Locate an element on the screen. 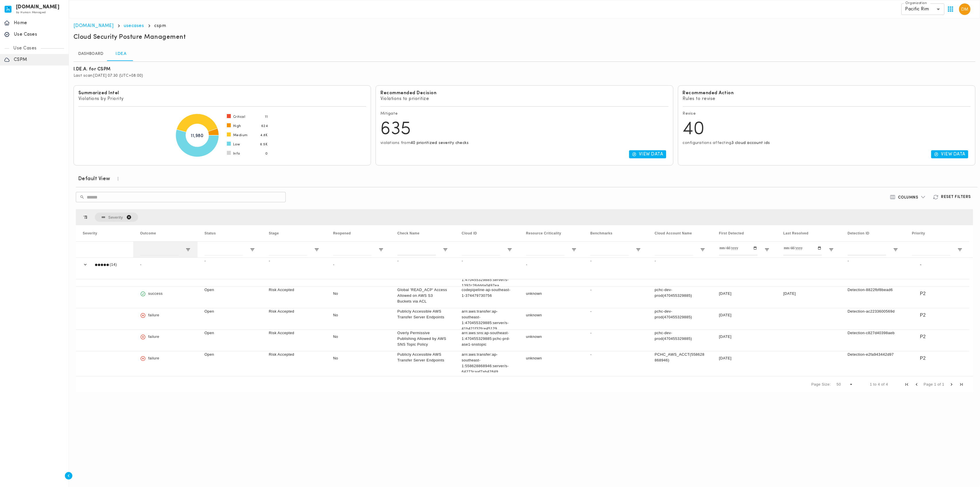 This screenshot has height=487, width=980. span: 40 is located at coordinates (694, 130).